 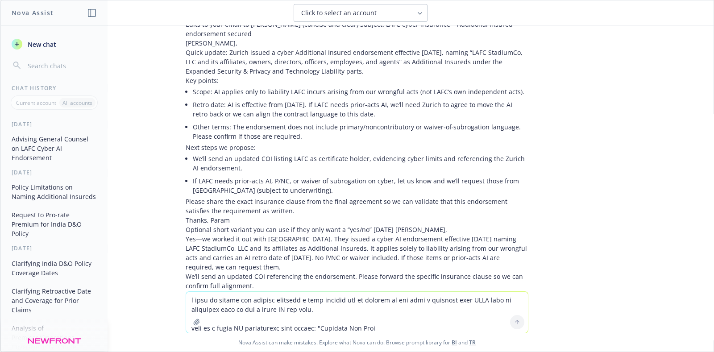 I want to click on p: All accounts, so click(x=77, y=103).